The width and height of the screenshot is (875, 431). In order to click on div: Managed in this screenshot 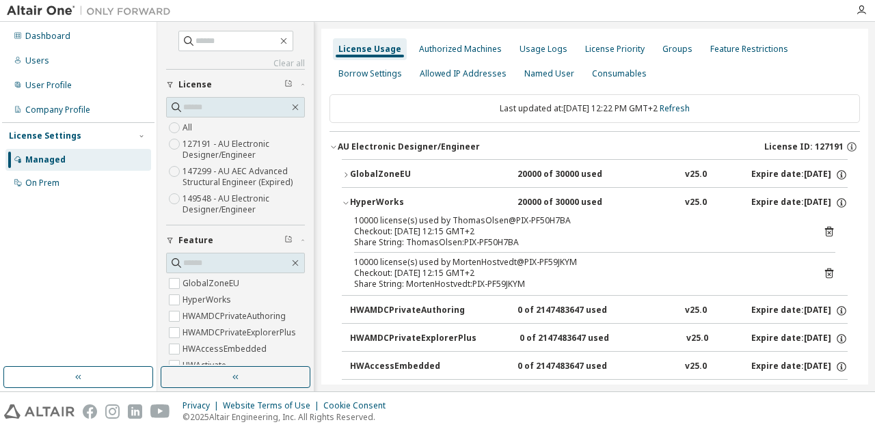, I will do `click(45, 160)`.